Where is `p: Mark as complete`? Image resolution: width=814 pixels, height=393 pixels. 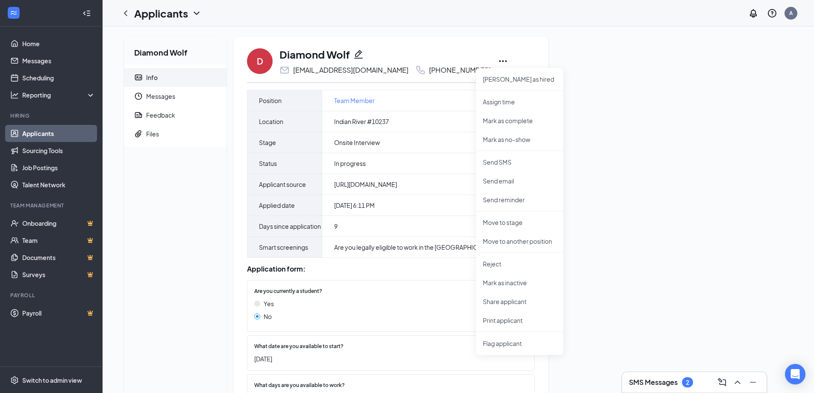
p: Mark as complete is located at coordinates (520, 121).